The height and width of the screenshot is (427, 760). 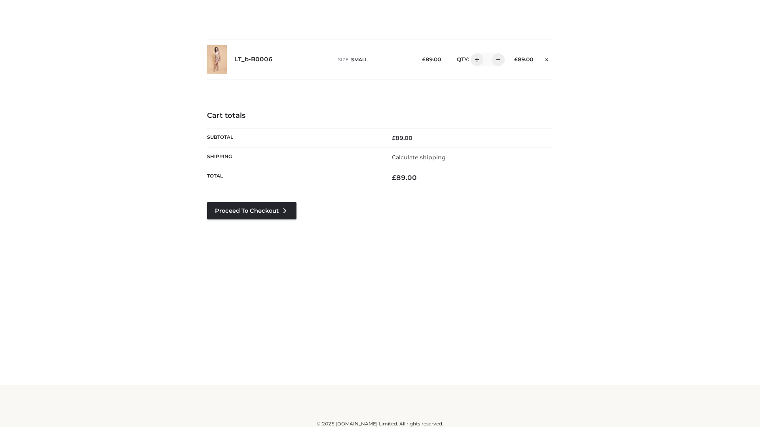 I want to click on th: Subtotal, so click(x=293, y=138).